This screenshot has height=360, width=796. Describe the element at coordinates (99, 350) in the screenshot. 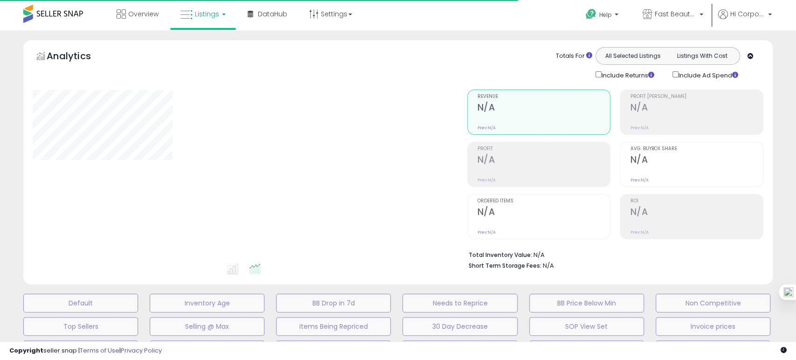

I see `a: Terms of Use` at that location.